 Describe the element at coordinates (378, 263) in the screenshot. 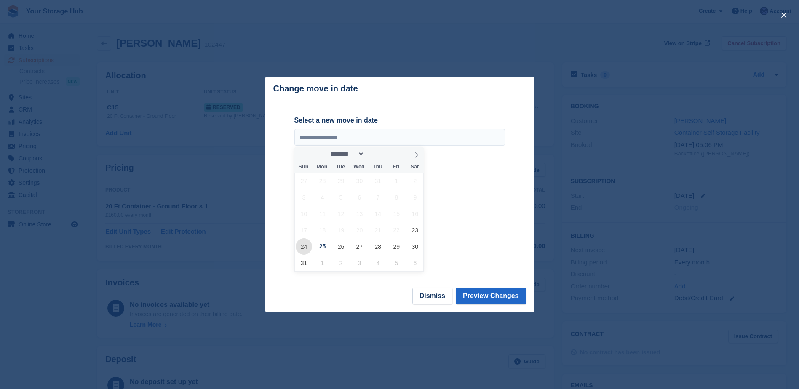

I see `span: September 4, 2025` at that location.